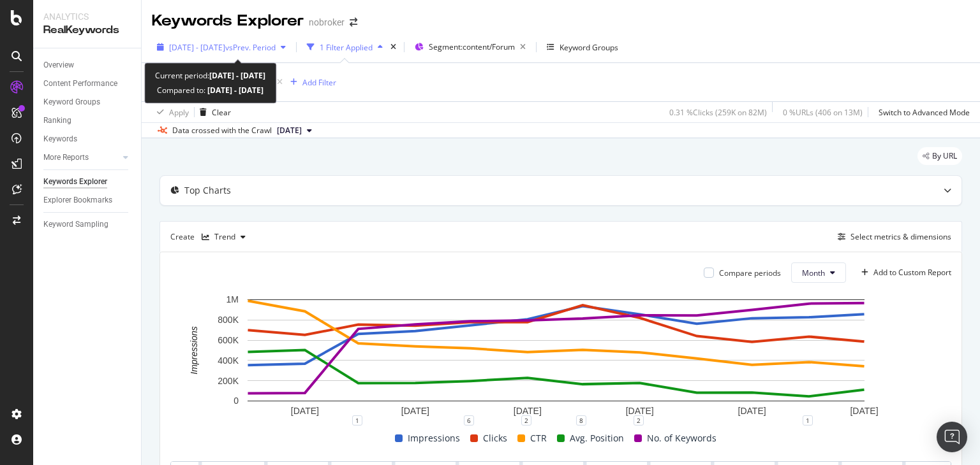 The image size is (980, 465). Describe the element at coordinates (178, 112) in the screenshot. I see `div: Apply` at that location.